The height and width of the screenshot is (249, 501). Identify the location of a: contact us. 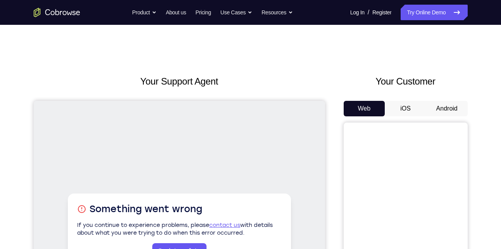
(191, 124).